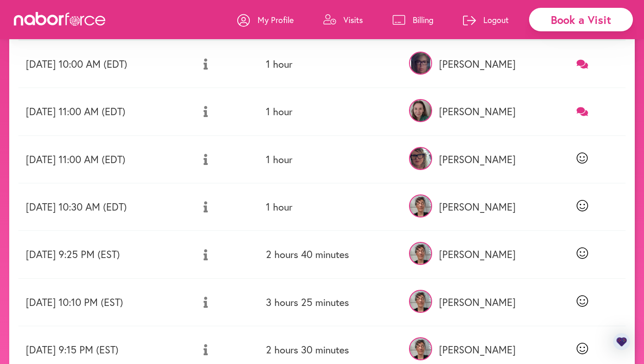  What do you see at coordinates (496, 20) in the screenshot?
I see `p: Logout` at bounding box center [496, 20].